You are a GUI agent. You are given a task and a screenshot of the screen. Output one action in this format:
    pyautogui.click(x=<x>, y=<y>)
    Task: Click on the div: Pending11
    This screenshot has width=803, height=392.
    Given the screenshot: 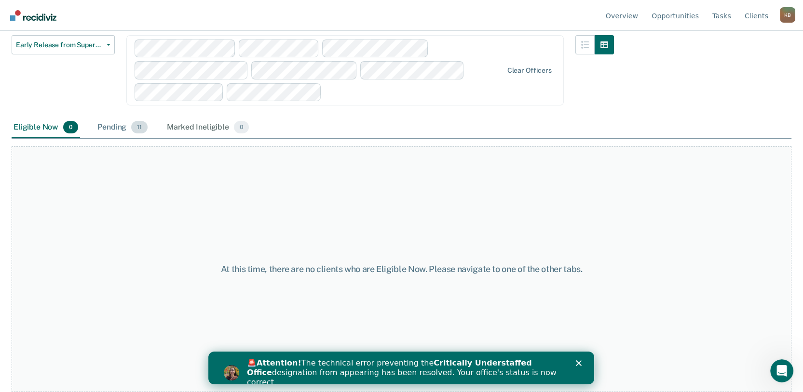 What is the action you would take?
    pyautogui.click(x=122, y=128)
    